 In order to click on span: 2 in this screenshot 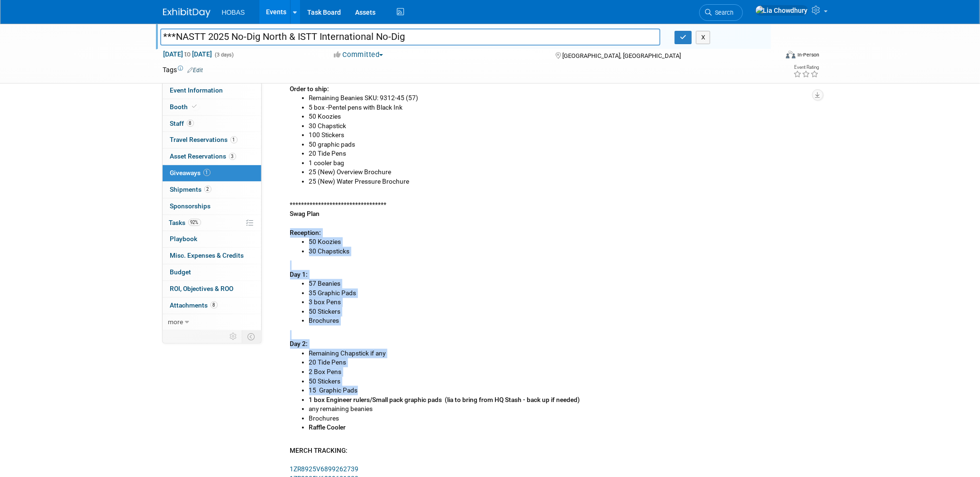, I will do `click(208, 189)`.